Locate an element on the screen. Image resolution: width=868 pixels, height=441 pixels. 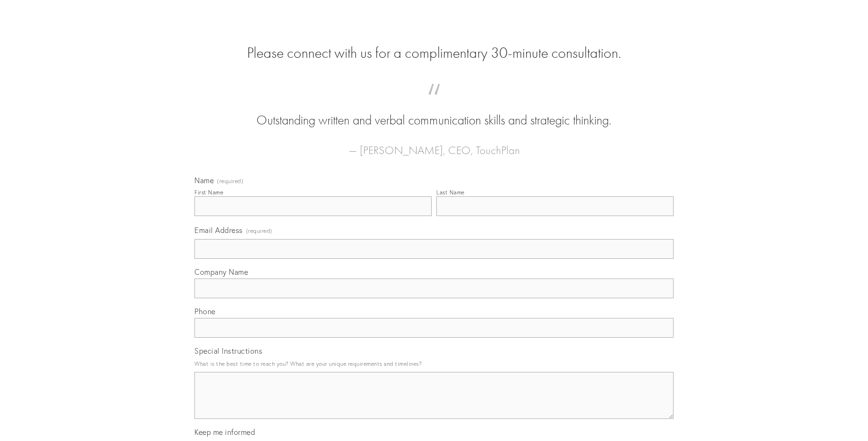
span: Company Name is located at coordinates (221, 272).